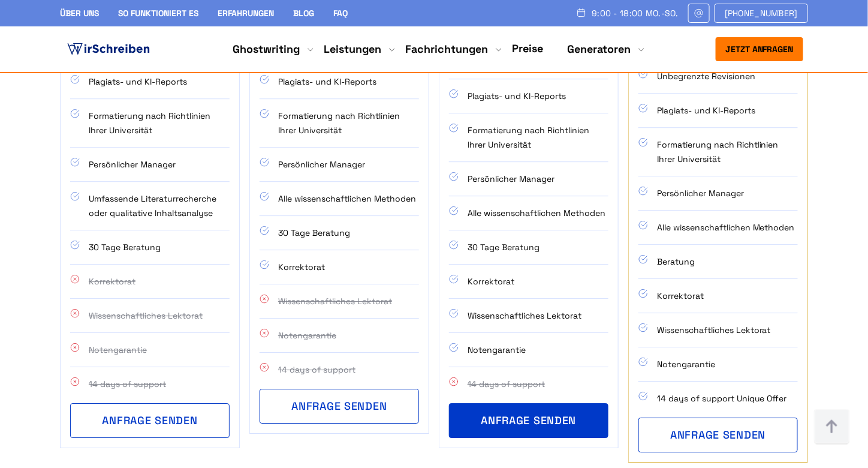  I want to click on span: 9:00 - 18:00 Mo.-So., so click(635, 13).